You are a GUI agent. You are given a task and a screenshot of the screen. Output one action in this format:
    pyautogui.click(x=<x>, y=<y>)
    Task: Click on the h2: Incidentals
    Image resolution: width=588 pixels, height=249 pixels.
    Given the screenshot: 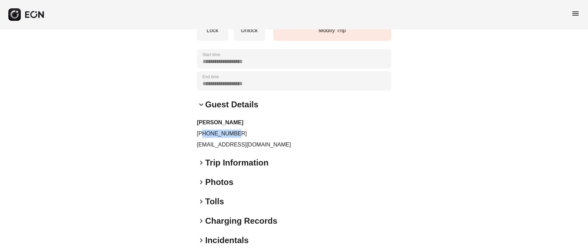 What is the action you would take?
    pyautogui.click(x=227, y=241)
    